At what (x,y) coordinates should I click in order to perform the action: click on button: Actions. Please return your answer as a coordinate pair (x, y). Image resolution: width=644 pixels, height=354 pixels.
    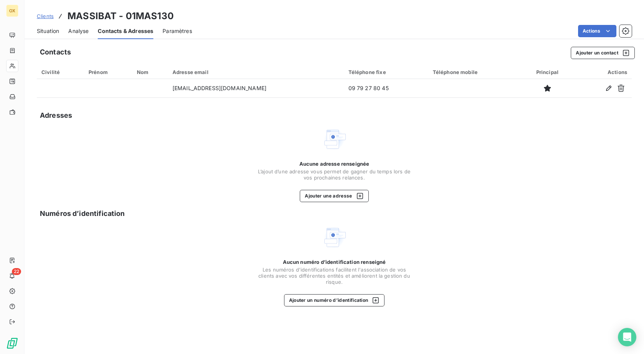
    Looking at the image, I should click on (598, 31).